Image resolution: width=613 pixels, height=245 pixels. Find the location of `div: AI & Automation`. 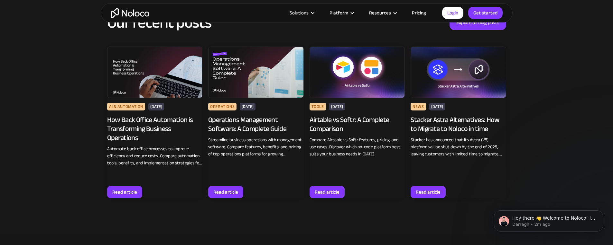

div: AI & Automation is located at coordinates (126, 107).